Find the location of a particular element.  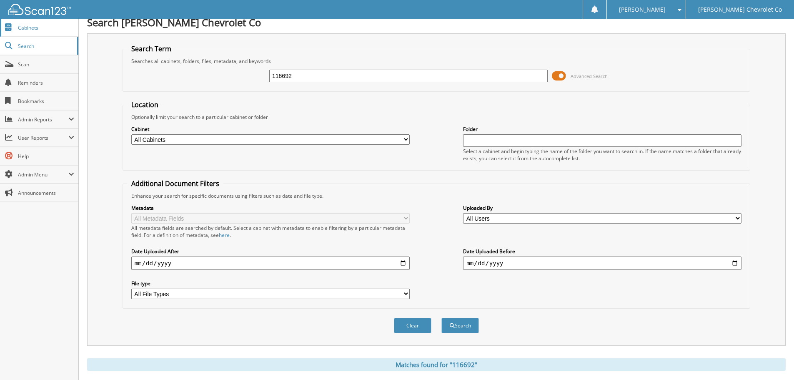

a: here is located at coordinates (224, 235).